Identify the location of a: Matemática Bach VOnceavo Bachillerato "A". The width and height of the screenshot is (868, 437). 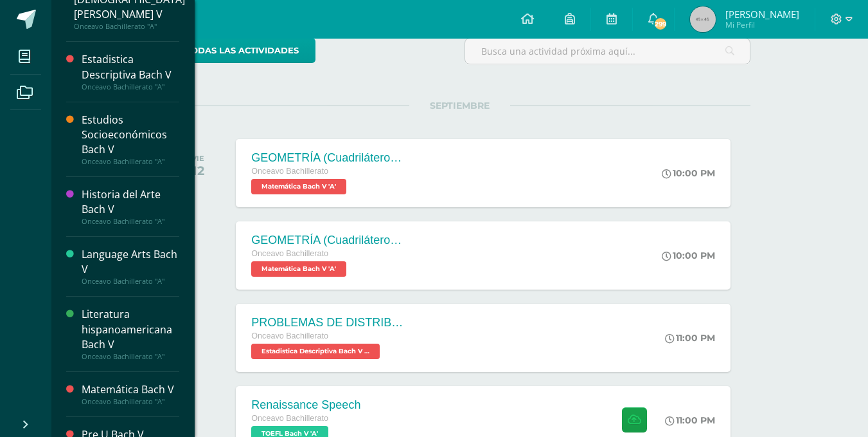
(131, 394).